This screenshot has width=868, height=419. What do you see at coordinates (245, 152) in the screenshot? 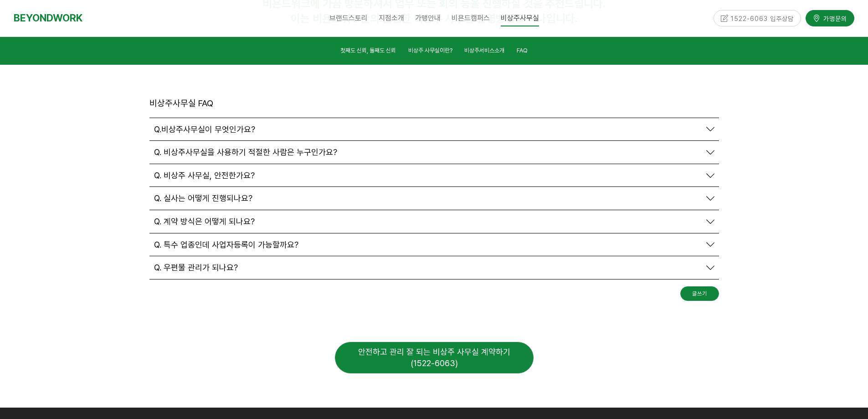
I see `span: Q. 비상주사무실을 사용하기 적절한 사람은 누구인가요?` at bounding box center [245, 152].